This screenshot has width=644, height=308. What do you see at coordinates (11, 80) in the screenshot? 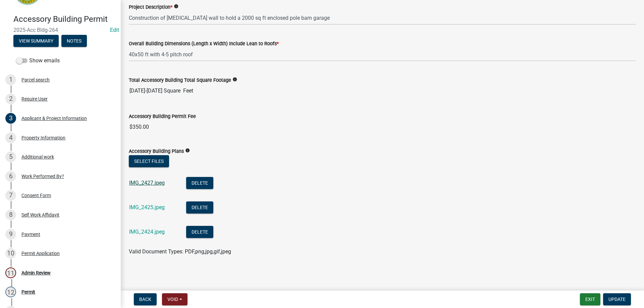
I see `div: 1` at bounding box center [11, 80].